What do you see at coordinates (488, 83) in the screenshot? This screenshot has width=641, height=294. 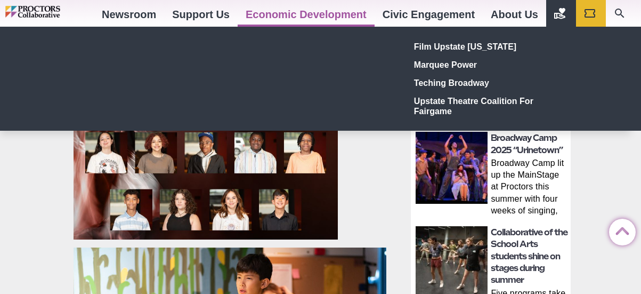 I see `a: Teching Broadway` at bounding box center [488, 83].